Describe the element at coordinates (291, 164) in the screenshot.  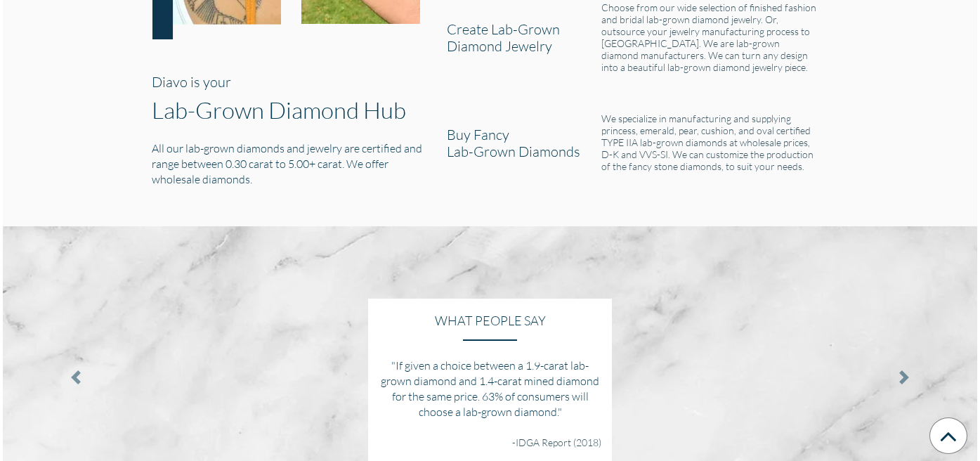
I see `h5: All our lab-grown diamonds and jewelry are certified and range between 0.30 carat to 5.00+ carat....` at that location.